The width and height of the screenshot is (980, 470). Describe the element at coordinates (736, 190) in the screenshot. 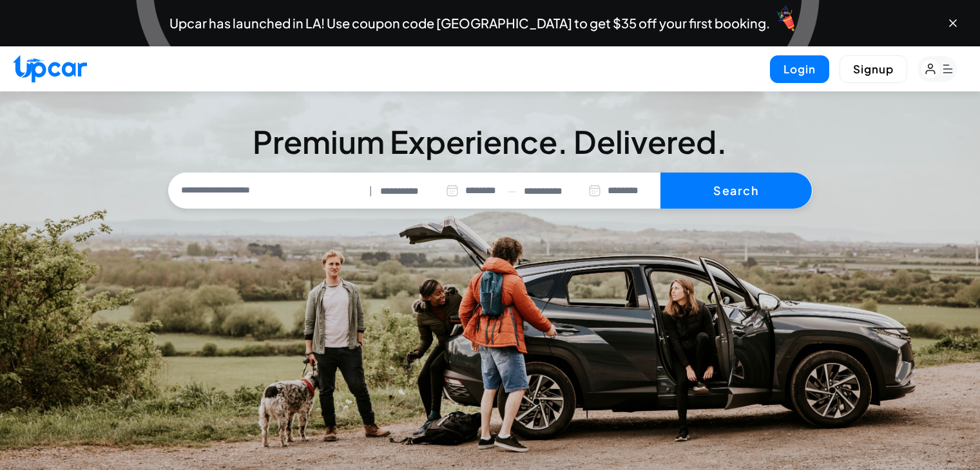

I see `button: Search` at that location.